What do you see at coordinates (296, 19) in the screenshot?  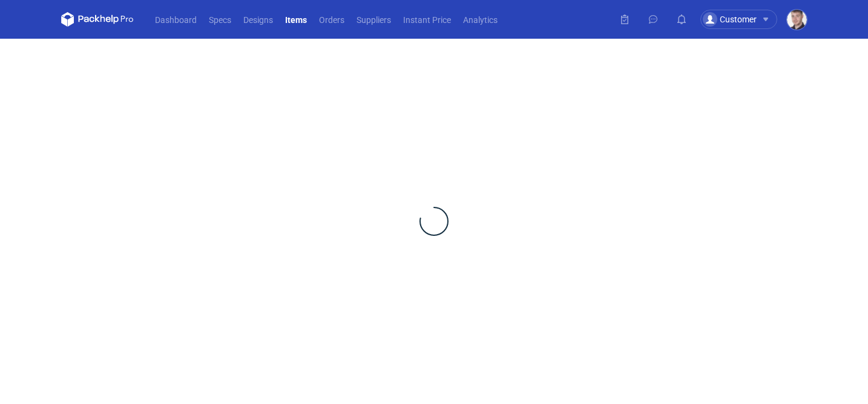 I see `a: Items` at bounding box center [296, 19].